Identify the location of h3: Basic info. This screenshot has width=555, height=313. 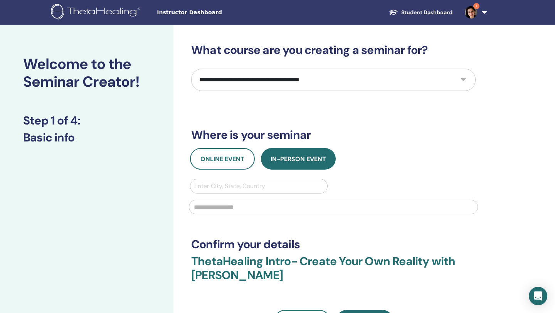
(87, 137).